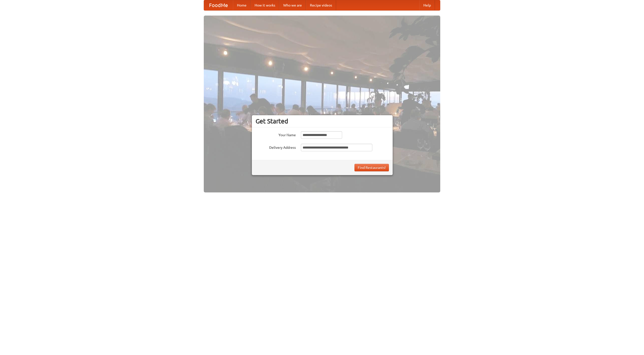 The image size is (644, 355). I want to click on label: Your Name, so click(276, 134).